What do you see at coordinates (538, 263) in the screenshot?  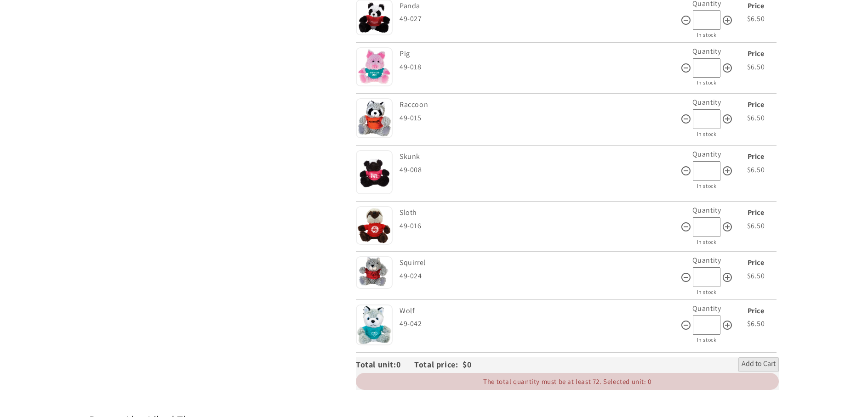 I see `div: Squirrel` at bounding box center [538, 263].